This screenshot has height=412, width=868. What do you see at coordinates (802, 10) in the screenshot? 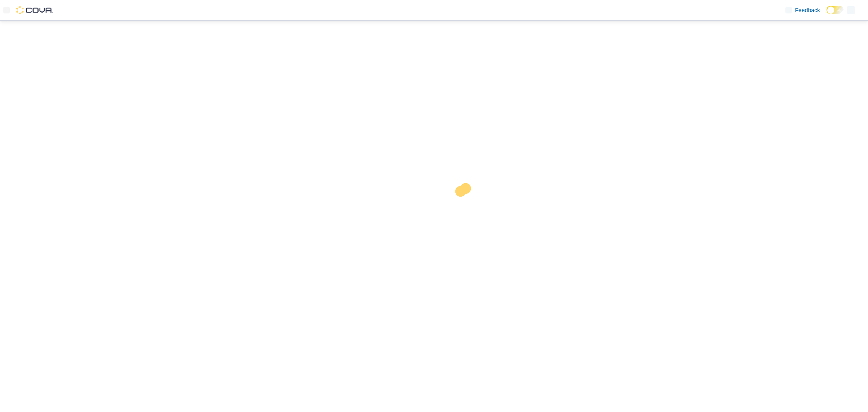
I see `a: Feedback` at bounding box center [802, 10].